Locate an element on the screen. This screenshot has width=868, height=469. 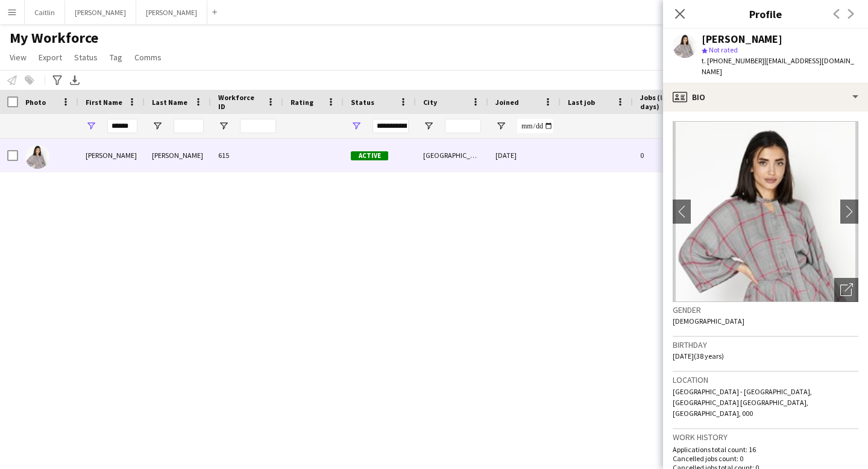
h3: Birthday is located at coordinates (766, 345).